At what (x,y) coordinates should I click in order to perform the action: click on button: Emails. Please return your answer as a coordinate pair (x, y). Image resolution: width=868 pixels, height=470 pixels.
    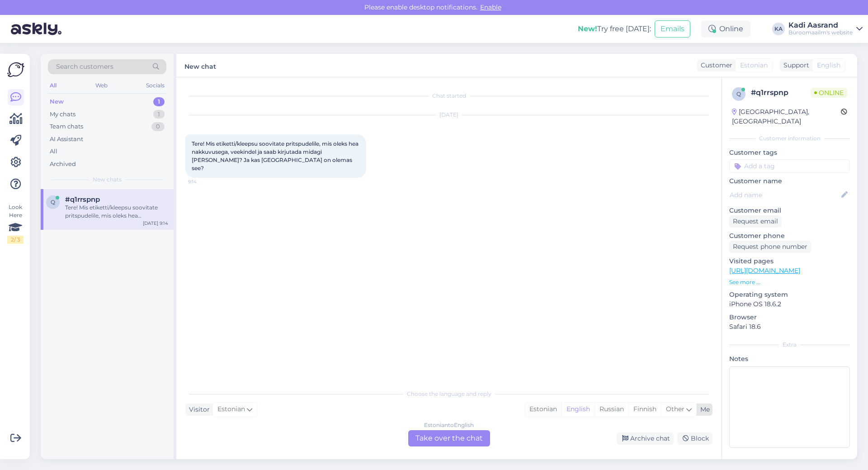
    Looking at the image, I should click on (672, 29).